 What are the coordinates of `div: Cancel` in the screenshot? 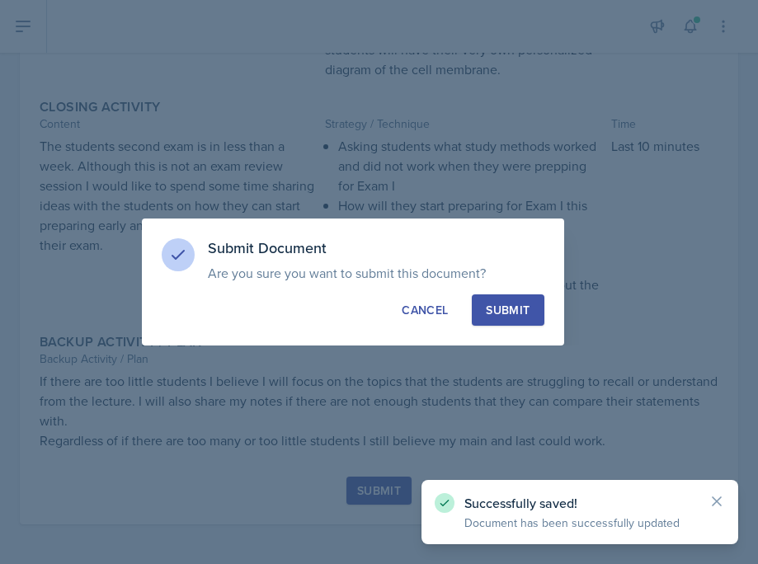 It's located at (425, 310).